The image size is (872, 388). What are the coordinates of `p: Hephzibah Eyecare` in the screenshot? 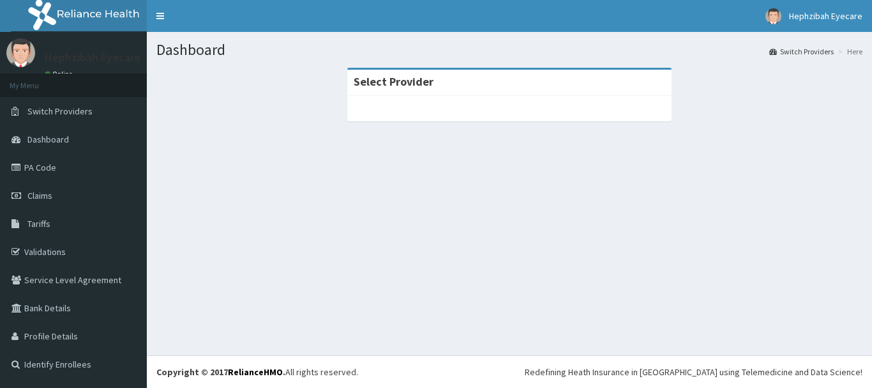 It's located at (93, 57).